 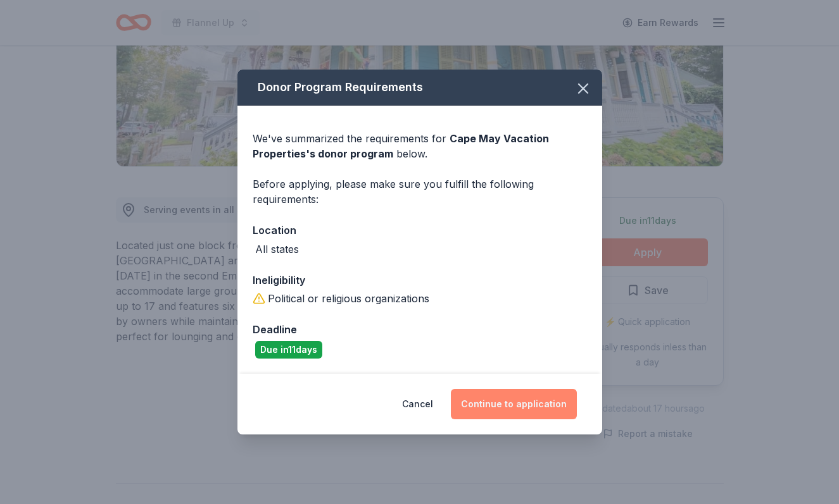 I want to click on div: Political or religious organizations, so click(x=348, y=298).